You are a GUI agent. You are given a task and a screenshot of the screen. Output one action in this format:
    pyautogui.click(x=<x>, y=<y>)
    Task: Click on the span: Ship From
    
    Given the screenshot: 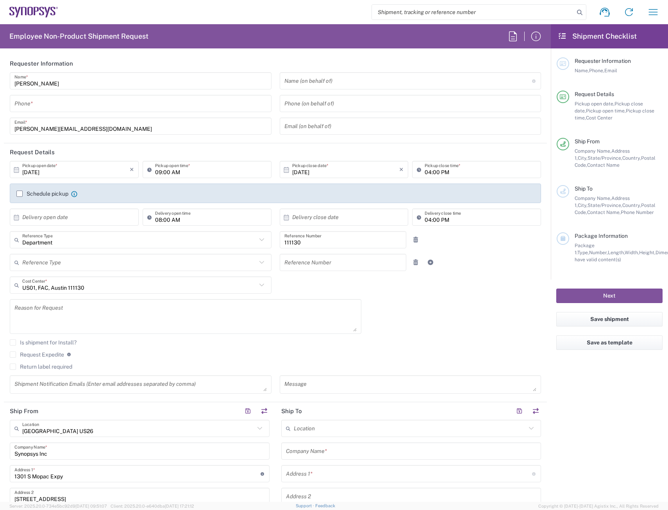 What is the action you would take?
    pyautogui.click(x=588, y=142)
    